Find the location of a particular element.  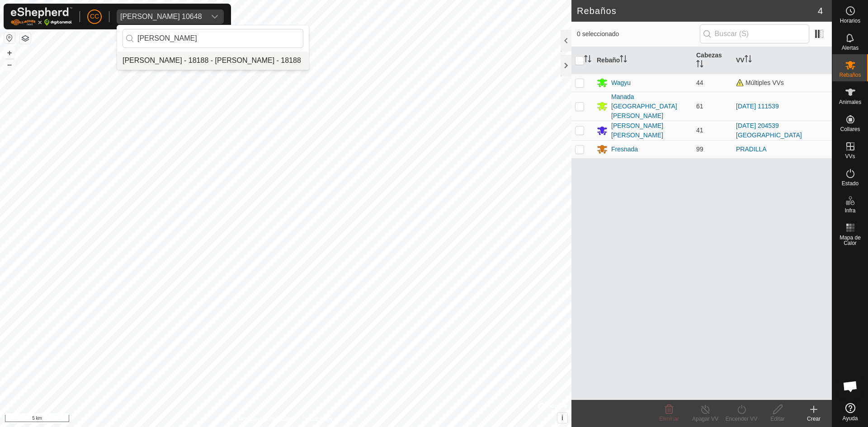

span: Mapa de Calor is located at coordinates (850, 241).